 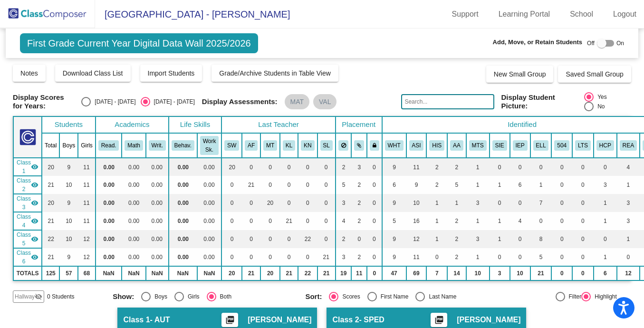 I want to click on th: Asian, so click(x=416, y=145).